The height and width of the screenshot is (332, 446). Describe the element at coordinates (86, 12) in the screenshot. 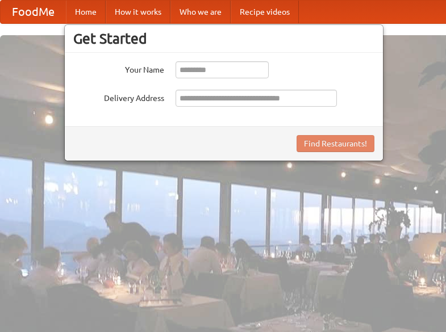

I see `a: Home` at that location.